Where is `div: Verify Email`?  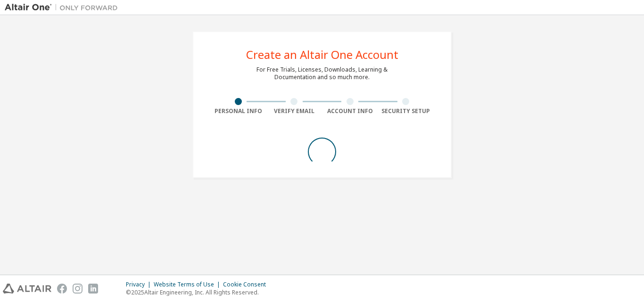
div: Verify Email is located at coordinates (294, 111).